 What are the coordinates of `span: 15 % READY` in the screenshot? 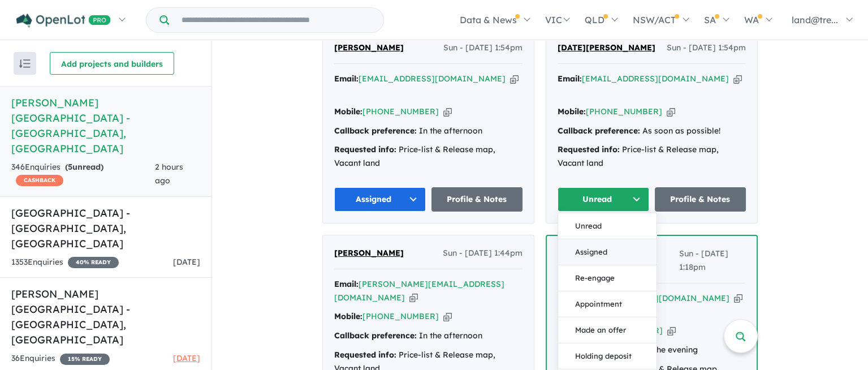 It's located at (85, 359).